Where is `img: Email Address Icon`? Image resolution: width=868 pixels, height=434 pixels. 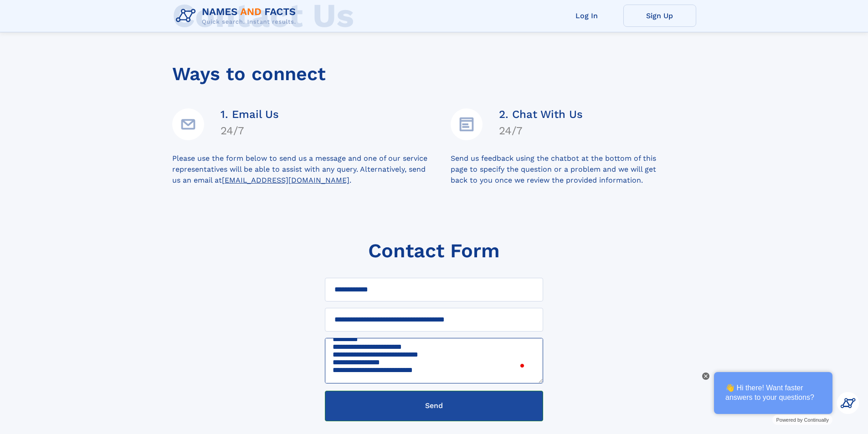 img: Email Address Icon is located at coordinates (188, 124).